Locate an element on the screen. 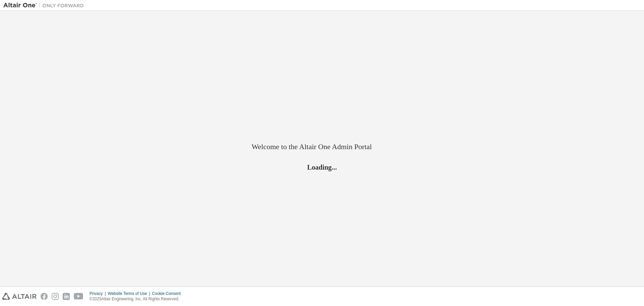  h2: Loading... is located at coordinates (322, 167).